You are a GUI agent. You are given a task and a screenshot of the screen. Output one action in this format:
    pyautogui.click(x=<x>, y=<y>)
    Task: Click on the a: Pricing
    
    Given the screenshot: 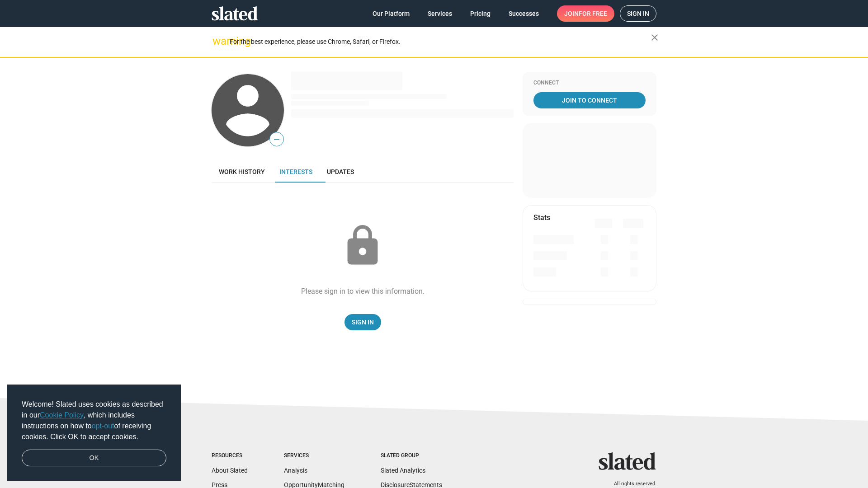 What is the action you would take?
    pyautogui.click(x=480, y=13)
    